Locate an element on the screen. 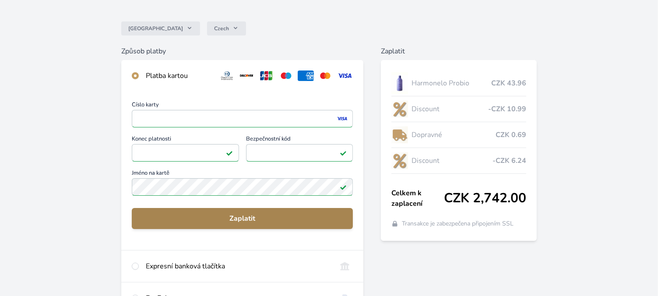 Image resolution: width=658 pixels, height=296 pixels. img: jcb.svg is located at coordinates (266, 76).